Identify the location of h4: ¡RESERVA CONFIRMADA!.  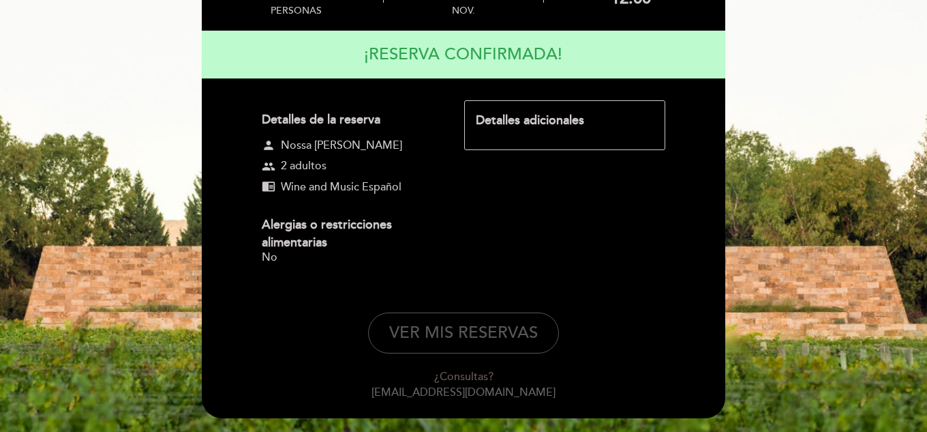
(463, 55).